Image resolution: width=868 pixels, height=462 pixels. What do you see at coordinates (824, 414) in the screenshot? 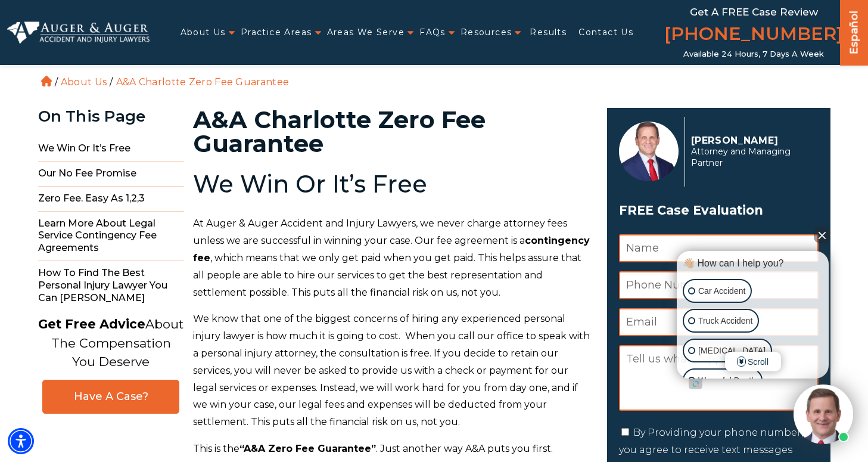
I see `img: Intaker widget Avatar` at bounding box center [824, 414].